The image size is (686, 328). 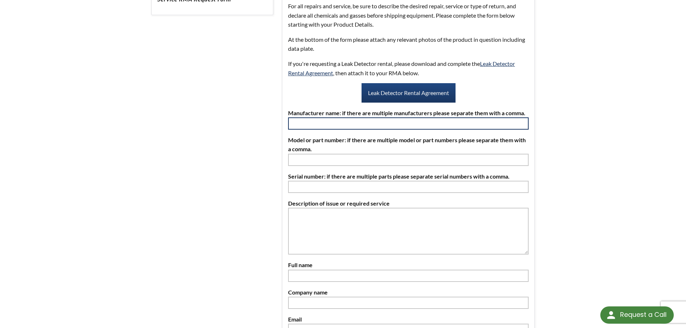 What do you see at coordinates (408, 265) in the screenshot?
I see `label: Full name` at bounding box center [408, 265].